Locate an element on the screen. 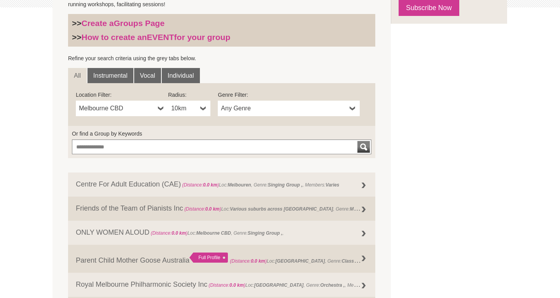  a: How to create anEVENTfor your group is located at coordinates (156, 37).